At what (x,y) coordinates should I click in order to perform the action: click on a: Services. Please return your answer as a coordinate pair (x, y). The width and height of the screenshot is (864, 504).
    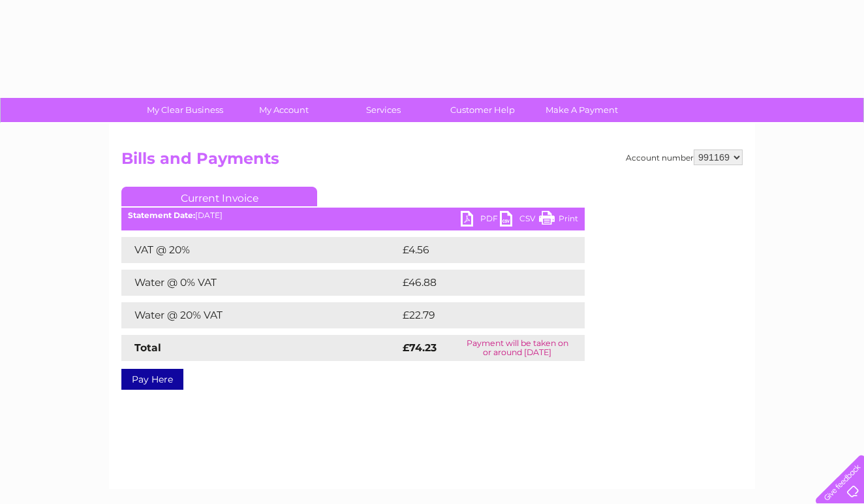
    Looking at the image, I should click on (383, 110).